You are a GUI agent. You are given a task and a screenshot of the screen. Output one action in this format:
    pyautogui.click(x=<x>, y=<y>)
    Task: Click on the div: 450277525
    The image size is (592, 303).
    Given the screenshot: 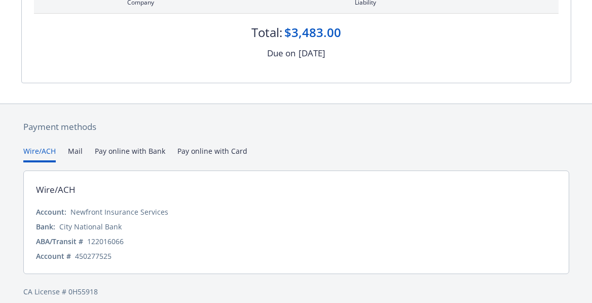 What is the action you would take?
    pyautogui.click(x=93, y=256)
    